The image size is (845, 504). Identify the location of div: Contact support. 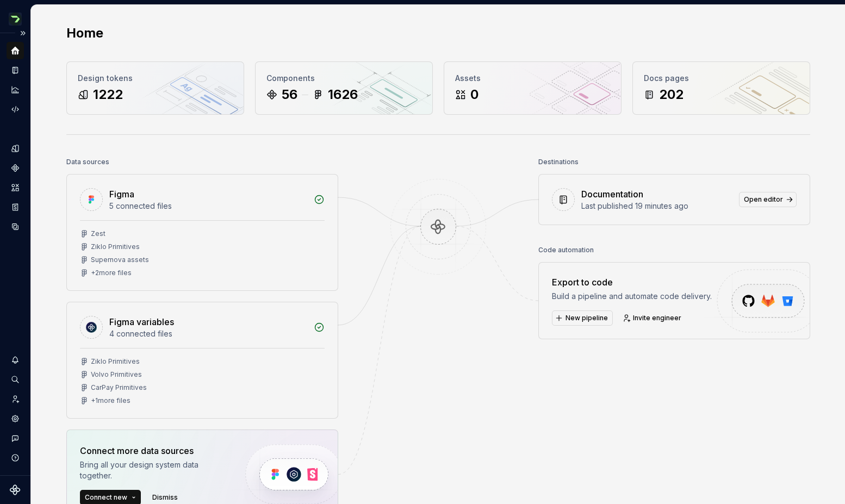
(15, 438).